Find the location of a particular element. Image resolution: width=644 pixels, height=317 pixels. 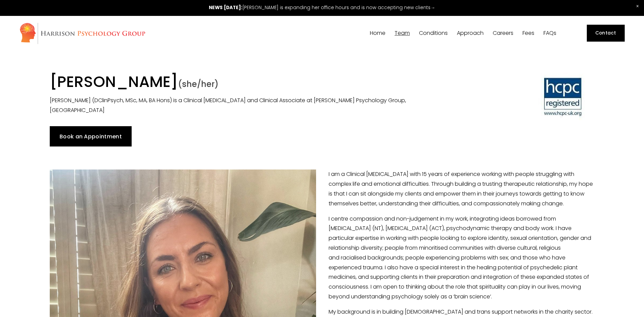

a: FAQs is located at coordinates (550, 33).